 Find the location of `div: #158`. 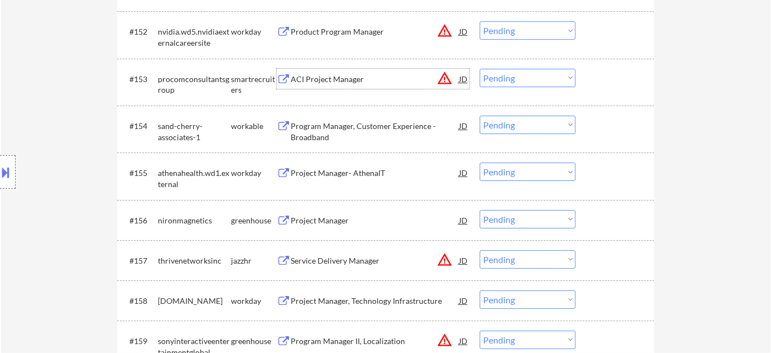

div: #158 is located at coordinates (139, 301).